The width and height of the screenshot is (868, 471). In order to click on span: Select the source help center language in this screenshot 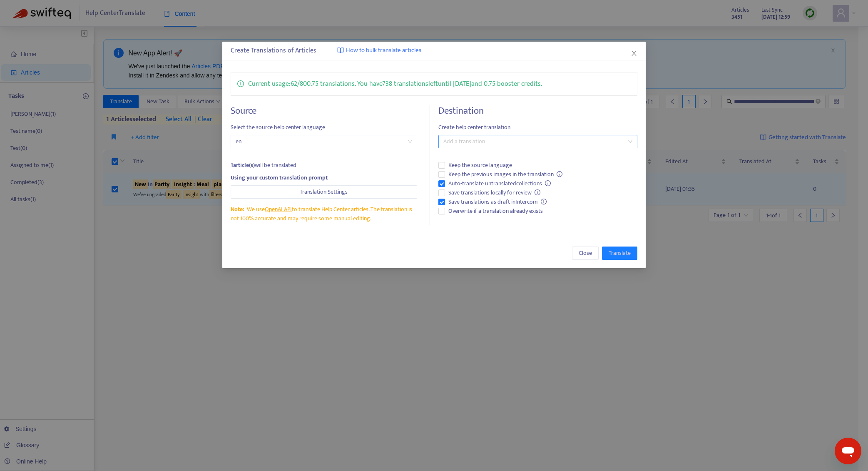, I will do `click(324, 128)`.